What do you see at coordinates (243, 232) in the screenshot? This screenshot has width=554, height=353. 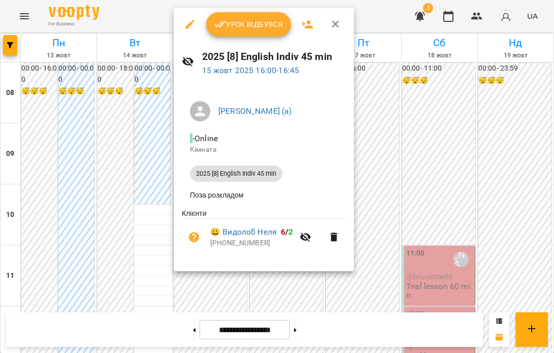 I see `a: 😀 Видолоб Неля` at bounding box center [243, 232].